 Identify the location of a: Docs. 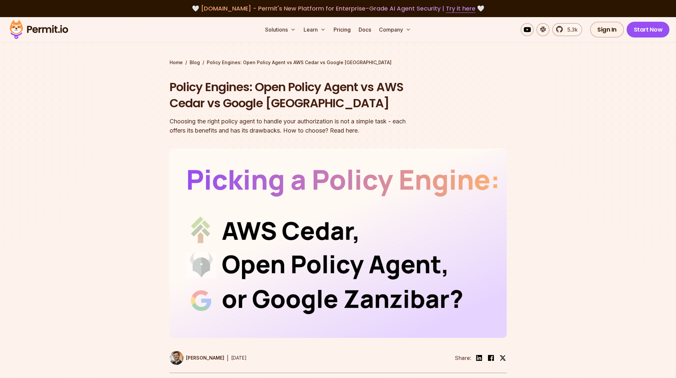
(365, 30).